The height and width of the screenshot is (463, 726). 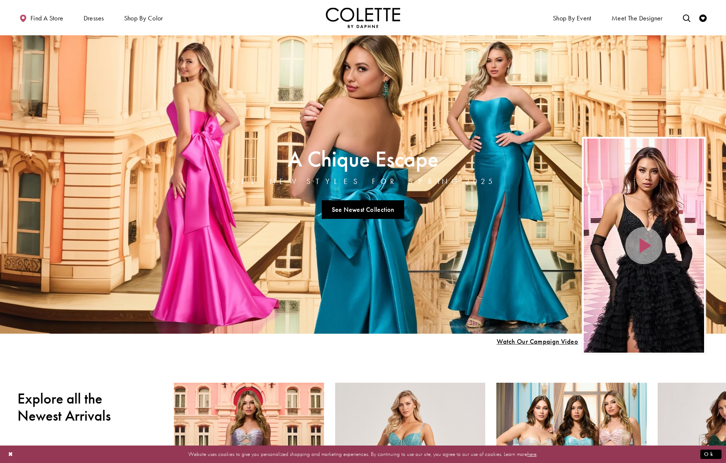 I want to click on img: Colette by Daphne, so click(x=363, y=17).